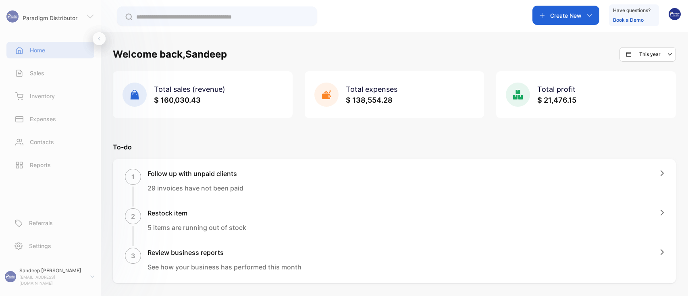 This screenshot has height=296, width=688. Describe the element at coordinates (197, 213) in the screenshot. I see `h1: Restock item` at that location.